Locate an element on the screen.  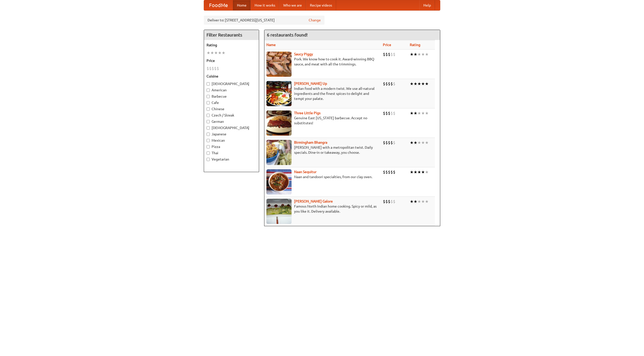
a: Help is located at coordinates (427, 5).